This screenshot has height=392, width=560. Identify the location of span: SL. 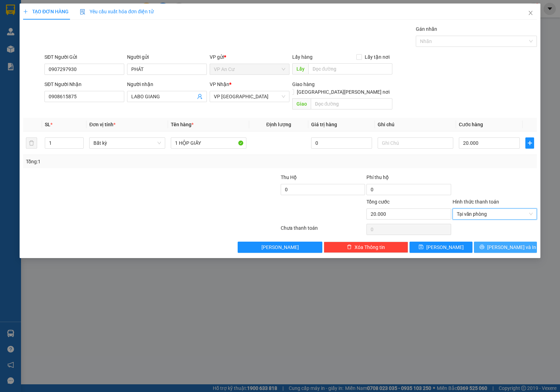
(48, 125).